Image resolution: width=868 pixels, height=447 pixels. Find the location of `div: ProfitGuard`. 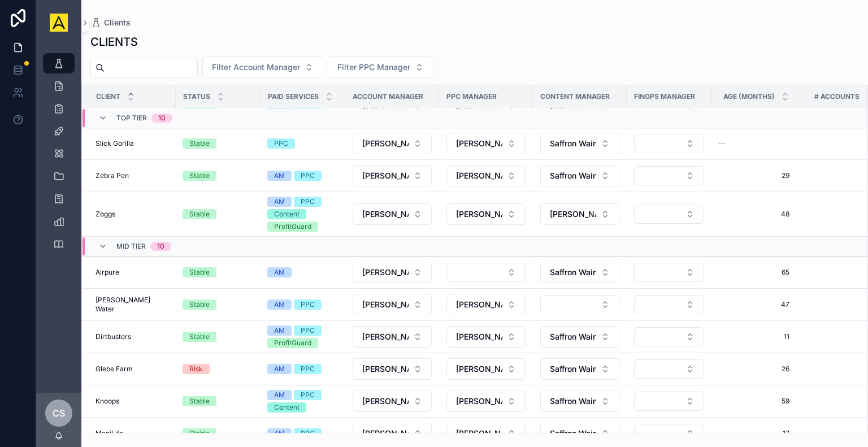

div: ProfitGuard is located at coordinates (292, 226).